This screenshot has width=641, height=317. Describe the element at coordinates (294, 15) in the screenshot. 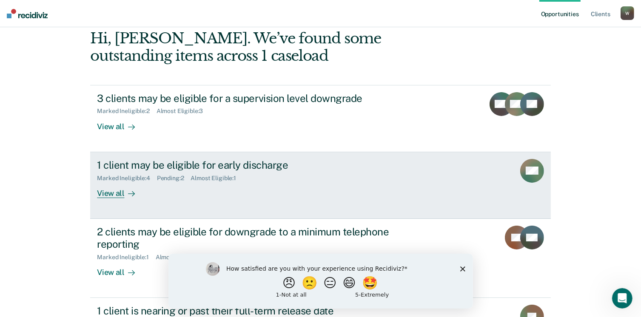

I see `div: Close survey` at that location.